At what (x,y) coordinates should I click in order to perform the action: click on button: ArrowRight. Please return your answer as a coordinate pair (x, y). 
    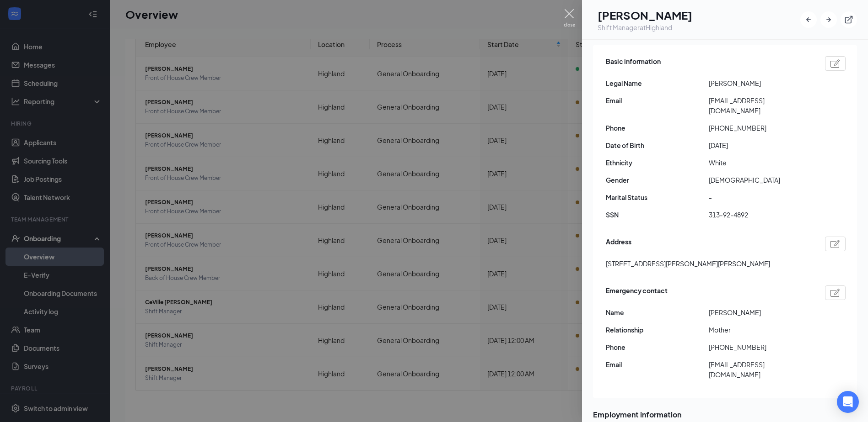
    Looking at the image, I should click on (829, 20).